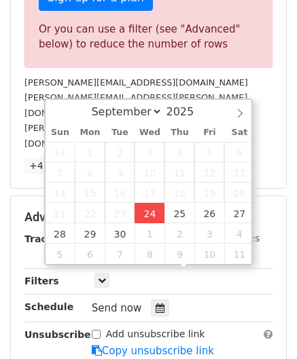 This screenshot has width=297, height=359. Describe the element at coordinates (90, 234) in the screenshot. I see `span: September 29, 2025` at that location.